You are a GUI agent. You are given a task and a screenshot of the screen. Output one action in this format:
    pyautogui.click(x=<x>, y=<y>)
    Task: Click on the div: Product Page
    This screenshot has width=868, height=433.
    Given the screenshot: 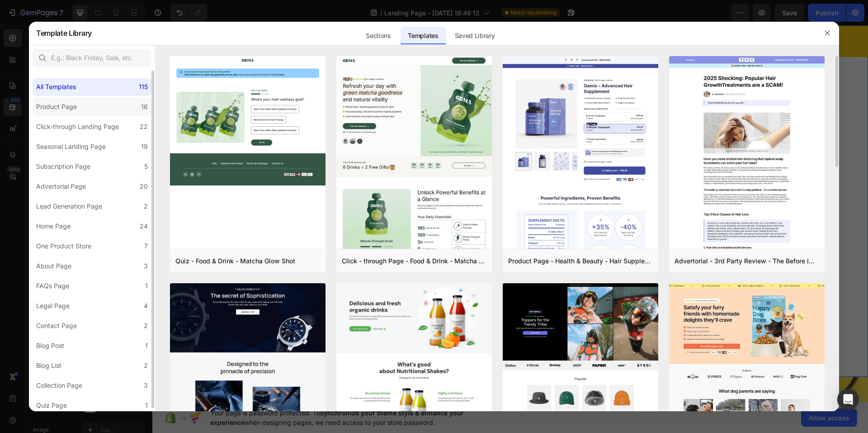 What is the action you would take?
    pyautogui.click(x=57, y=107)
    